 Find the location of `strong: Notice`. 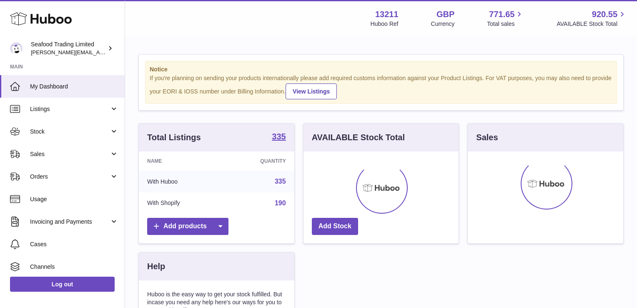

strong: Notice is located at coordinates (381, 69).